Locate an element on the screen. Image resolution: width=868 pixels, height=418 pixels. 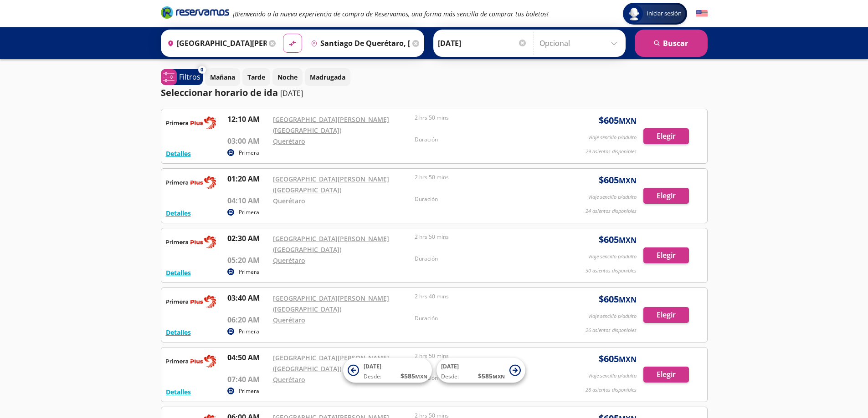
p: Seleccionar horario de ida is located at coordinates (219, 93).